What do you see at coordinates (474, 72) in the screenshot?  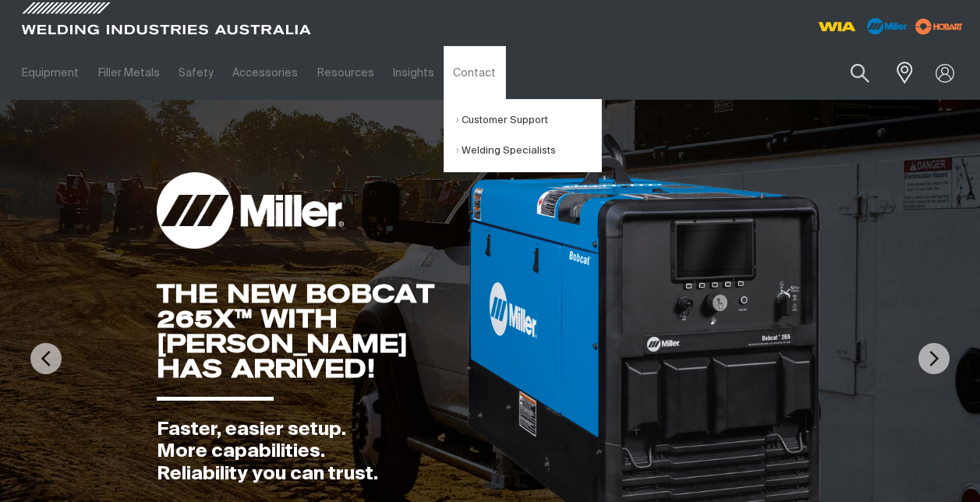 I see `a: Contact` at bounding box center [474, 72].